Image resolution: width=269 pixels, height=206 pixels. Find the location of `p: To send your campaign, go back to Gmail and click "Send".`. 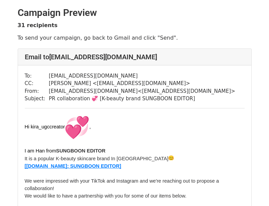

p: To send your campaign, go back to Gmail and click "Send". is located at coordinates (135, 38).